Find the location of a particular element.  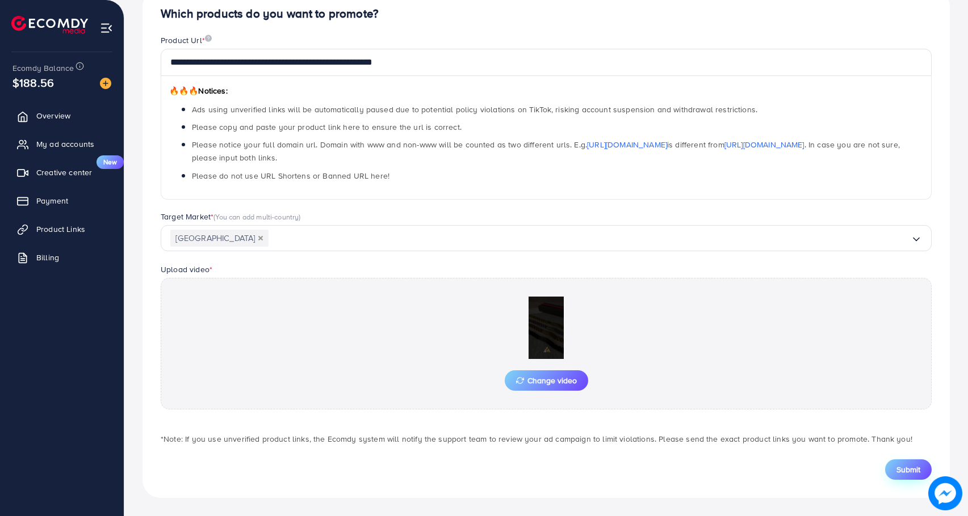

img: Preview Image is located at coordinates (546, 328).